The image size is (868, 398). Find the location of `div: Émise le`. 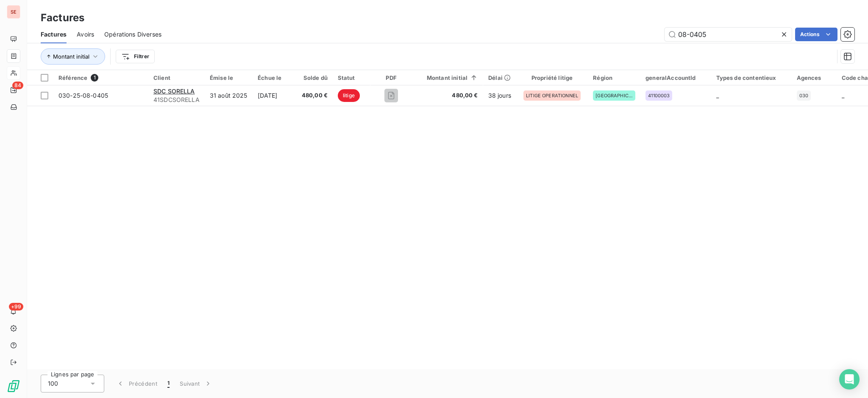

div: Émise le is located at coordinates (229, 77).